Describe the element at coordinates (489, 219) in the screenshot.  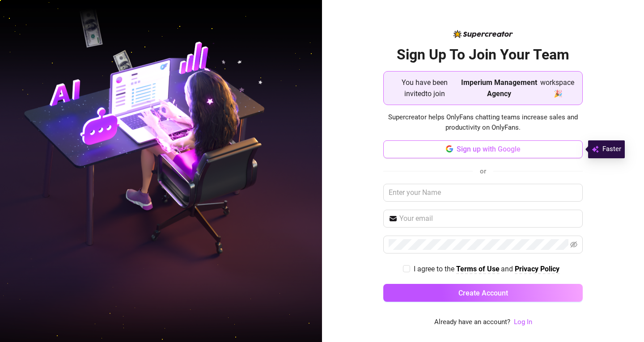
I see `input: Your email` at that location.